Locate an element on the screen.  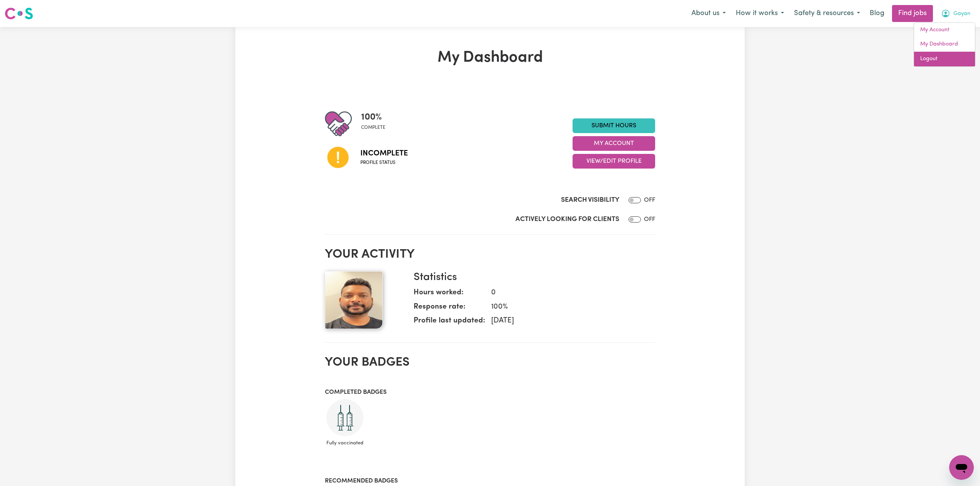
span: Fully vaccinated is located at coordinates (345, 442).